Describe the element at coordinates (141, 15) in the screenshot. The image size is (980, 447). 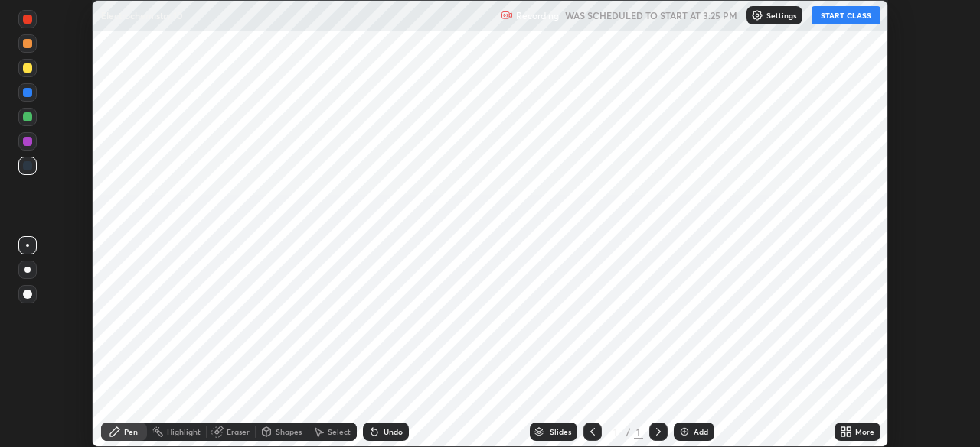
I see `p: Electrochemistry 10` at that location.